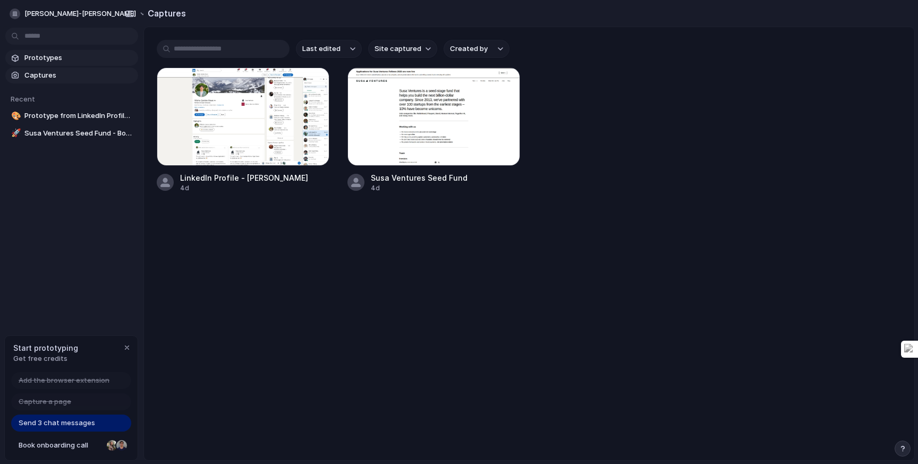  What do you see at coordinates (321, 49) in the screenshot?
I see `span: Last edited` at bounding box center [321, 49].